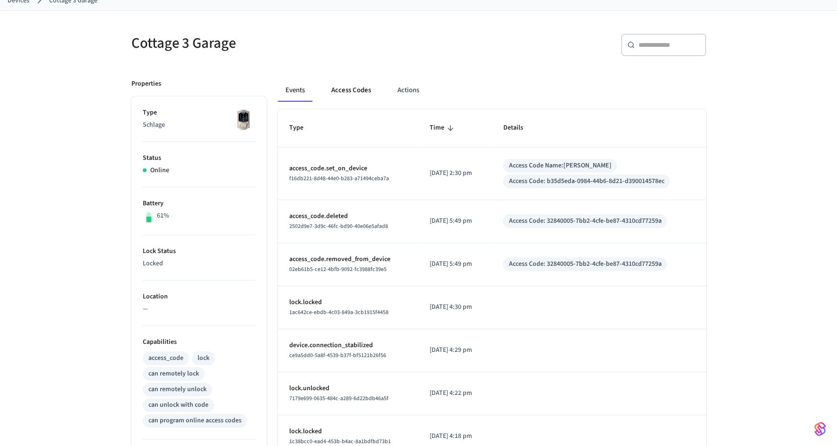 The width and height of the screenshot is (837, 446). I want to click on span: 7179e699-0635-484c-a289-6d22bdb46a5f, so click(339, 398).